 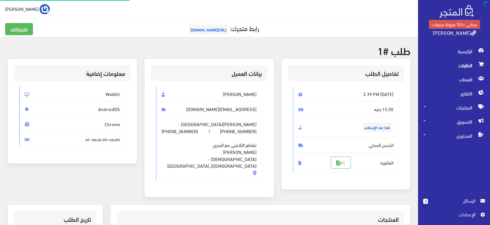 I want to click on a: اﻹعدادات, so click(x=454, y=216).